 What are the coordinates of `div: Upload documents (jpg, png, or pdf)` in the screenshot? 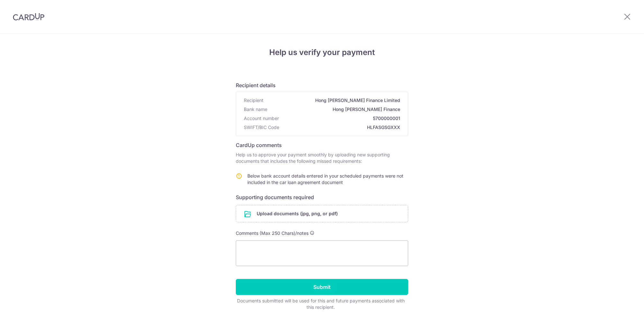 It's located at (322, 214).